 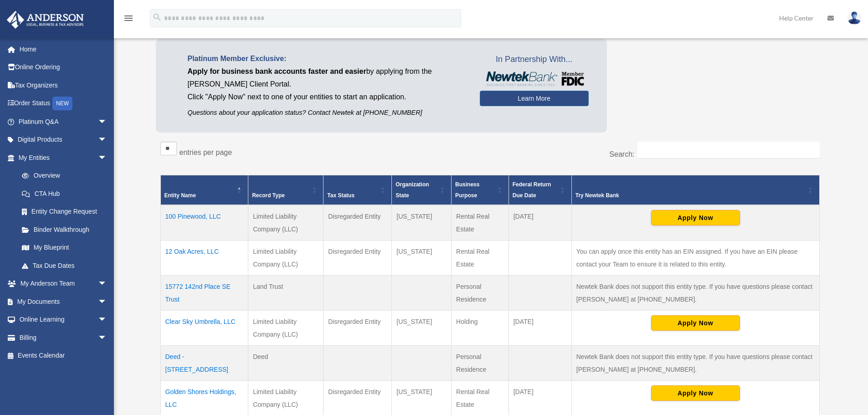 What do you see at coordinates (467, 190) in the screenshot?
I see `span: Business Purpose` at bounding box center [467, 190].